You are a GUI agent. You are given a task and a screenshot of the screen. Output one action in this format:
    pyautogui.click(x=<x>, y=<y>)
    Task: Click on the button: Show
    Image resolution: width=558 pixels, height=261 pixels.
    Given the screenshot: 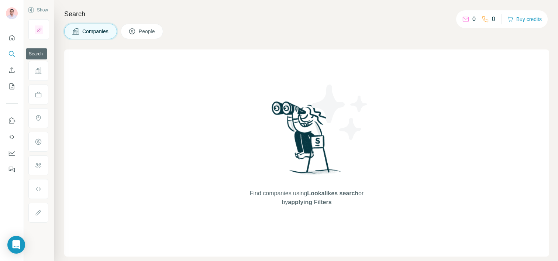 What is the action you would take?
    pyautogui.click(x=38, y=10)
    